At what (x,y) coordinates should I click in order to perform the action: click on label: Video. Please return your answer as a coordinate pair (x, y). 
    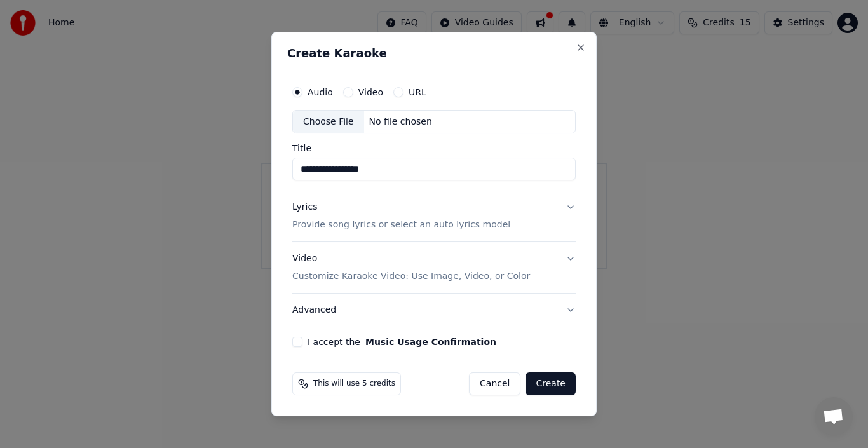
    Looking at the image, I should click on (370, 92).